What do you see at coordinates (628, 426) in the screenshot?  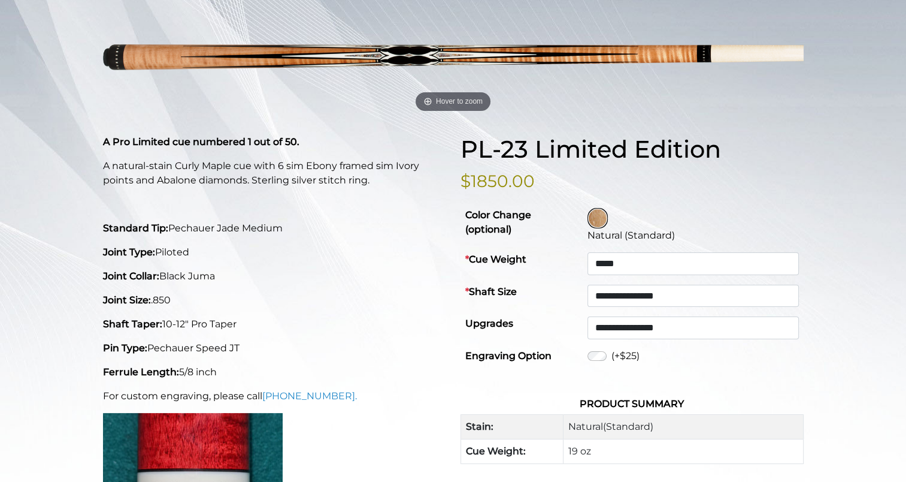 I see `span: (Standard)` at bounding box center [628, 426].